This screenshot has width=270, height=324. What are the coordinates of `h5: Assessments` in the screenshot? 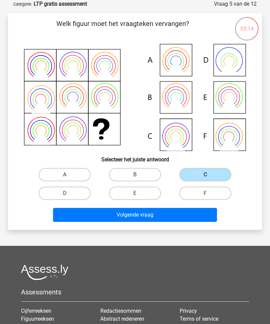 It's located at (135, 292).